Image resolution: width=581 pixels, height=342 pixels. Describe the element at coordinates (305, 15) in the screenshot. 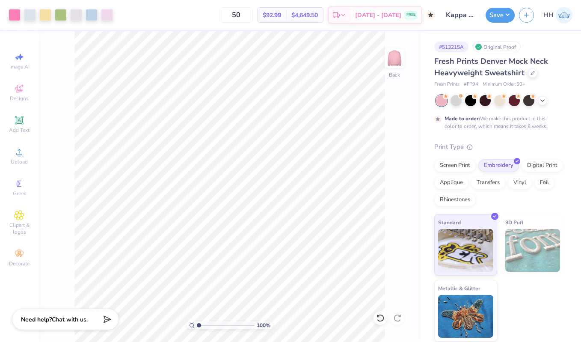

I see `span: $4,649.50` at that location.